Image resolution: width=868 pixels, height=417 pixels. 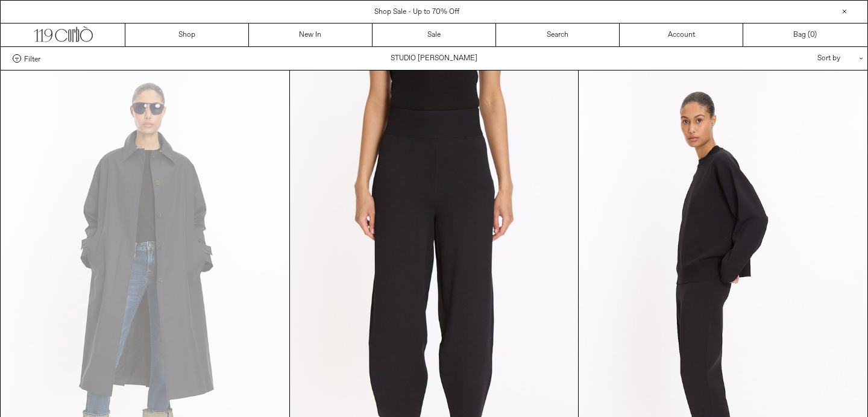 What do you see at coordinates (32, 59) in the screenshot?
I see `span: Filter` at bounding box center [32, 59].